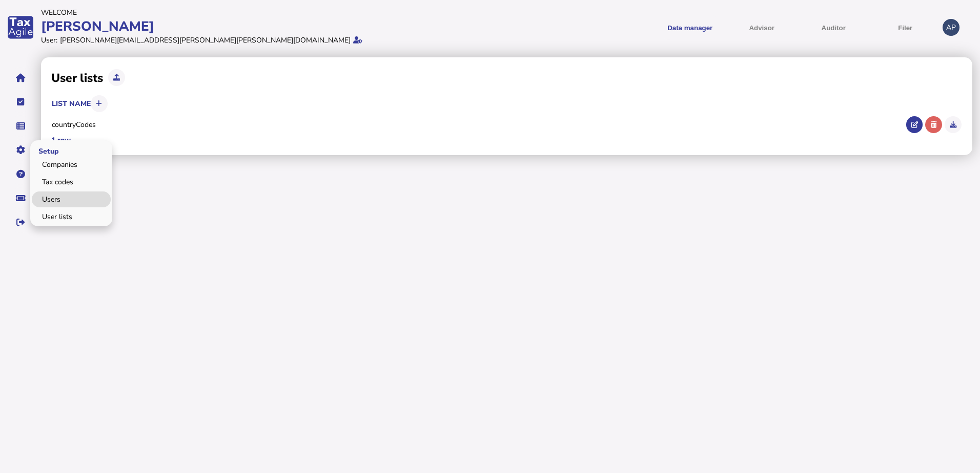  Describe the element at coordinates (47, 150) in the screenshot. I see `span: Setup` at that location.